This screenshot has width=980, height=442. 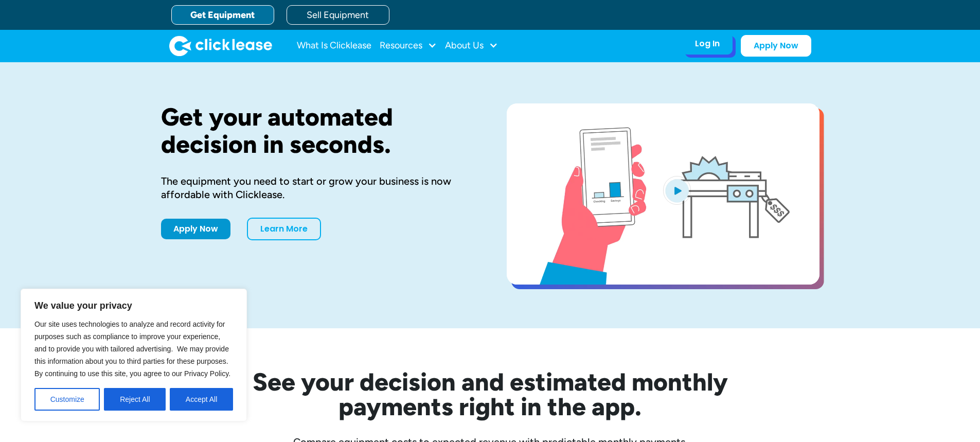 I want to click on h1: Get your automated decision in seconds., so click(x=318, y=131).